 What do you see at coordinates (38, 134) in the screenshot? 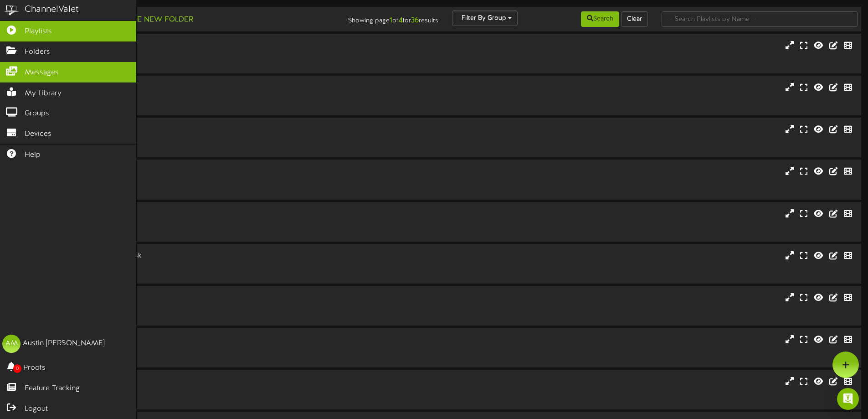
I see `span: Devices` at bounding box center [38, 134].